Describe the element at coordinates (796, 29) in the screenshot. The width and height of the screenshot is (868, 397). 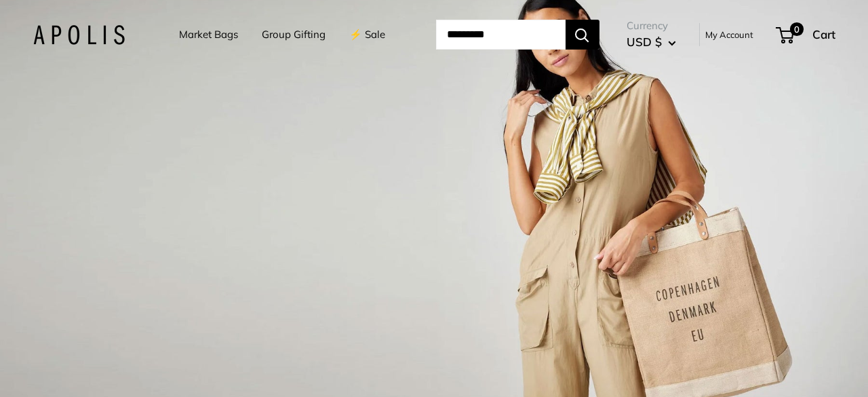
I see `span: 0` at that location.